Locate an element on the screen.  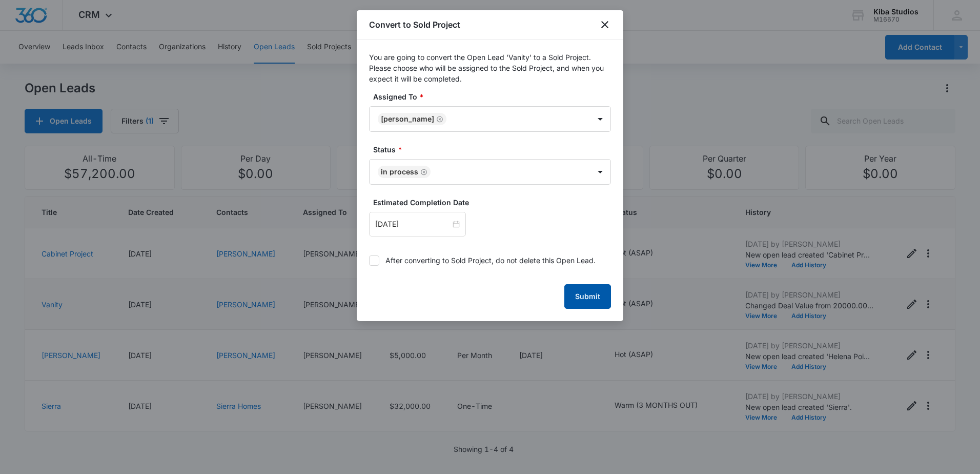
button: Submit is located at coordinates (587, 296).